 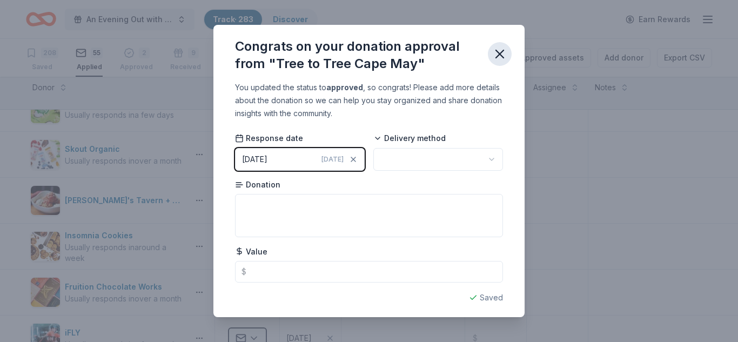 I want to click on div: You updated the status to , so congrats! Please add more details about the donation so we can hel..., so click(x=369, y=100).